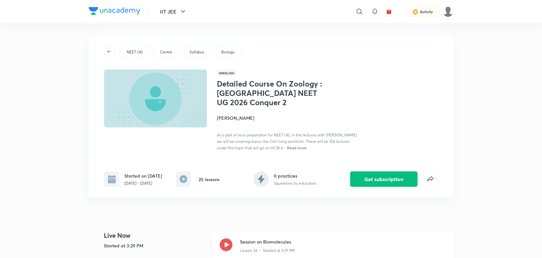  Describe the element at coordinates (197, 52) in the screenshot. I see `a: Syllabus` at that location.